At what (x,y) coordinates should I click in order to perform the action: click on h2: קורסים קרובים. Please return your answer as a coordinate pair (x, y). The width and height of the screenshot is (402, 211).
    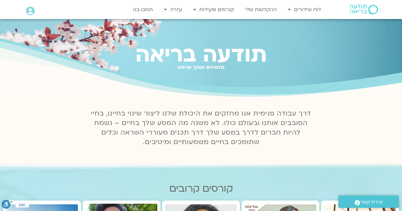
    Looking at the image, I should click on (201, 189).